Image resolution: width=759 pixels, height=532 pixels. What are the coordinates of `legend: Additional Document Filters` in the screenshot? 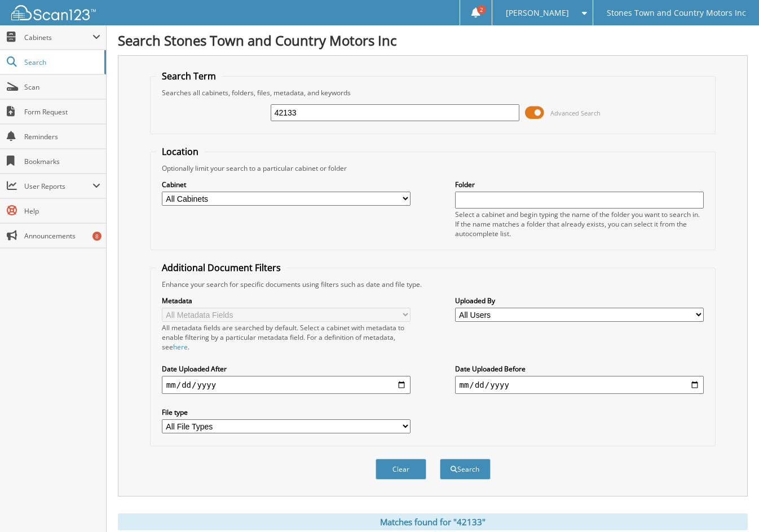 It's located at (221, 268).